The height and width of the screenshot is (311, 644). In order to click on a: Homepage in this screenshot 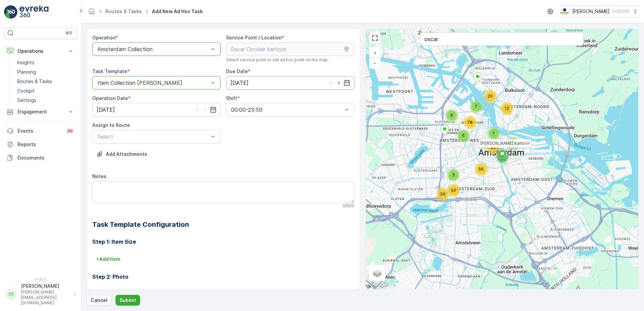, I will do `click(92, 13)`.